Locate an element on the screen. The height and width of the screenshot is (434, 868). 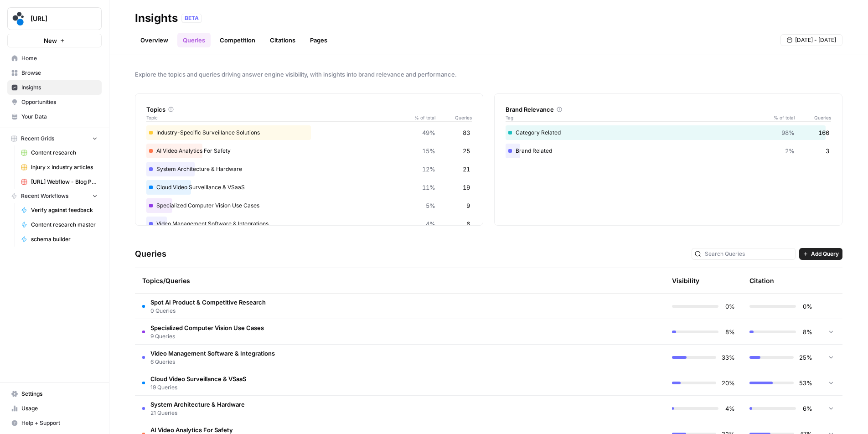
button: Add Query is located at coordinates (821, 253).